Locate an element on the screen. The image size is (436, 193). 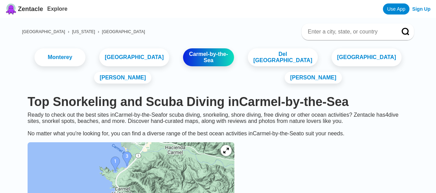
img: Zentacle logo is located at coordinates (11, 9).